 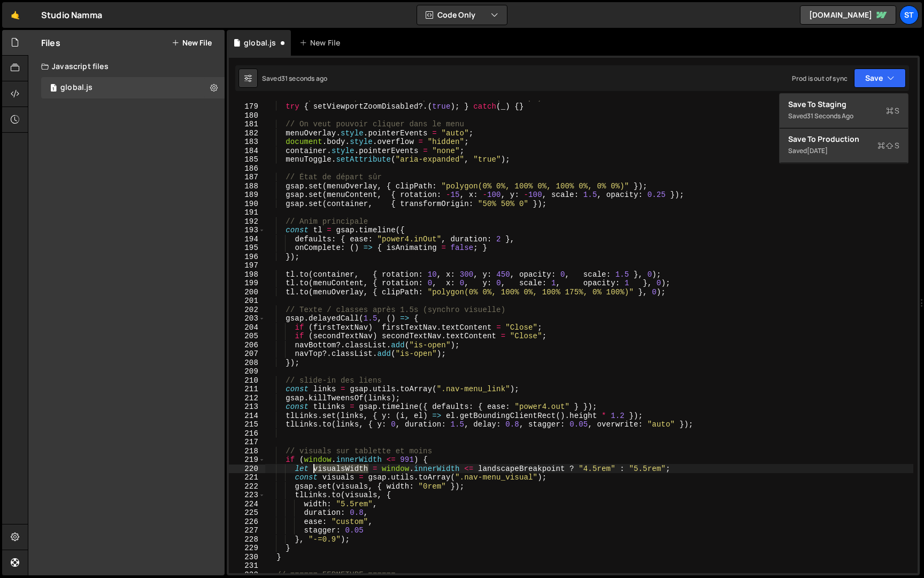 What do you see at coordinates (247, 416) in the screenshot?
I see `div: 214` at bounding box center [247, 416].